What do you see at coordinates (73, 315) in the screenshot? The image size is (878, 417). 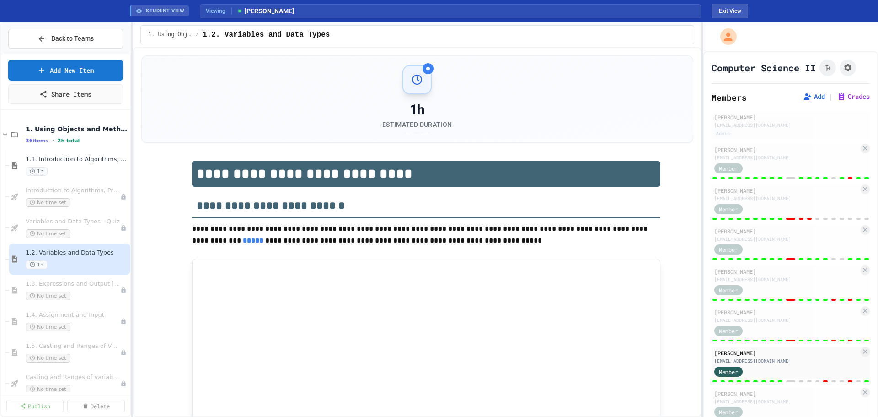 I see `span: 1.4. Assignment and Input` at bounding box center [73, 315].